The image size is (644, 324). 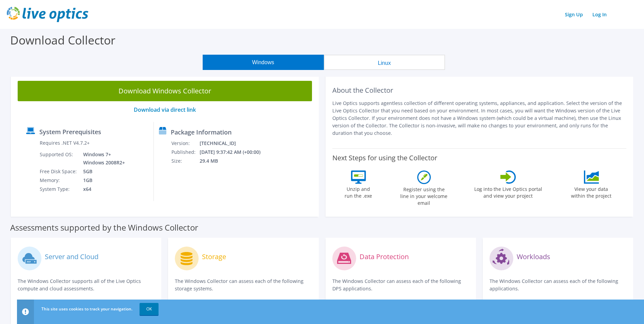 What do you see at coordinates (165, 110) in the screenshot?
I see `a: Download via direct link` at bounding box center [165, 110].